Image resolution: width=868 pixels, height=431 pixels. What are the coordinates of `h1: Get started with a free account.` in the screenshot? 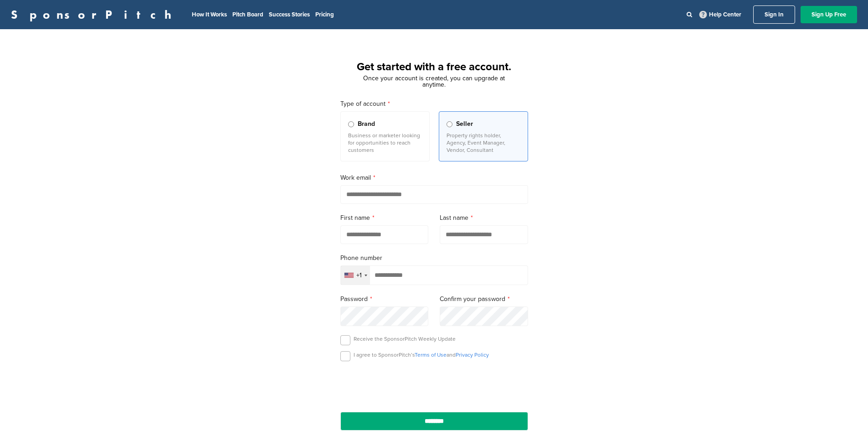 It's located at (434, 67).